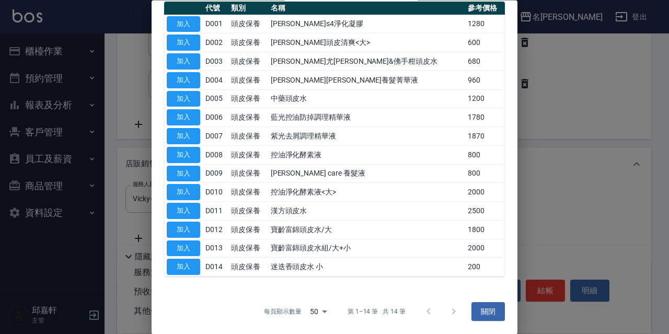  Describe the element at coordinates (367, 8) in the screenshot. I see `th: 名稱` at that location.